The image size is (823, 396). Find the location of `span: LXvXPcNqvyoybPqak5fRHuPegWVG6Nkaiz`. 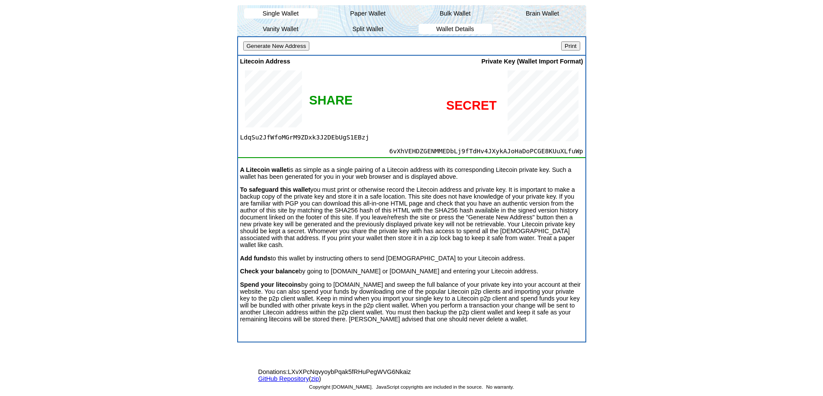

span: LXvXPcNqvyoybPqak5fRHuPegWVG6Nkaiz is located at coordinates (351, 372).